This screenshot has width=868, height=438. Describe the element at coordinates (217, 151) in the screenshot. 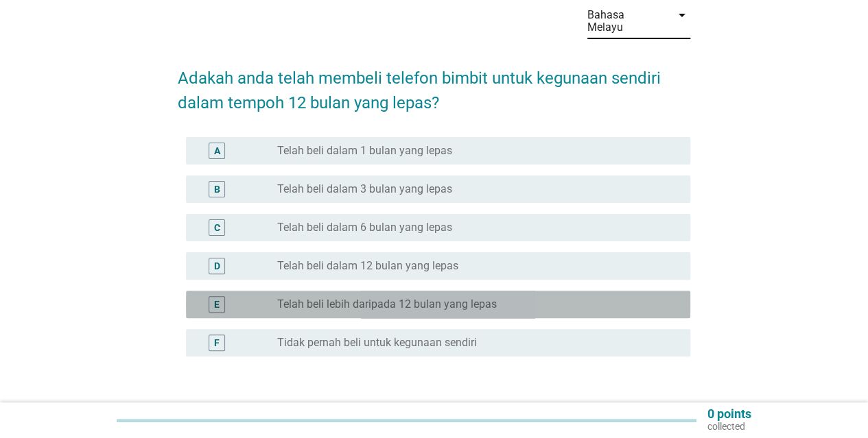

I see `div: A` at that location.